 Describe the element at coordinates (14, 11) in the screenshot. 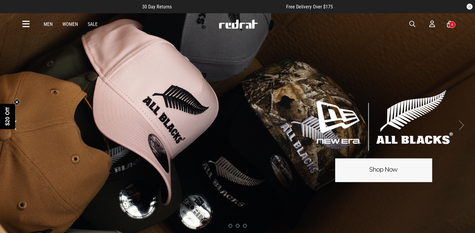

I see `button: Open LiveChat chat widget` at that location.